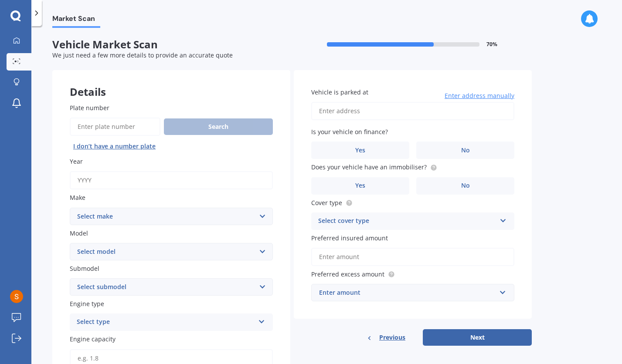 Image resolution: width=622 pixels, height=364 pixels. I want to click on span: Preferred insured amount, so click(349, 238).